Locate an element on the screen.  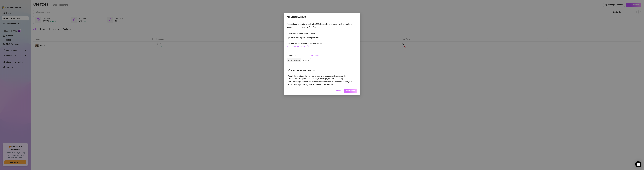
strong: Note - This will affect your billing is located at coordinates (303, 70).